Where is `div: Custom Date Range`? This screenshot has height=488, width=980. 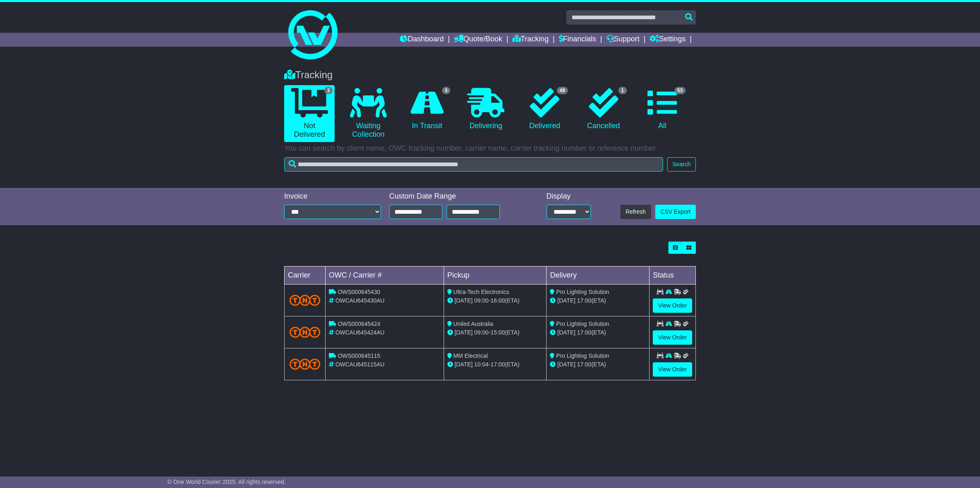 div: Custom Date Range is located at coordinates (455, 197).